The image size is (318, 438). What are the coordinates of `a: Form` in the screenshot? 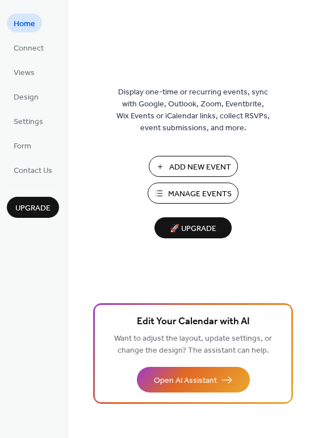 It's located at (22, 145).